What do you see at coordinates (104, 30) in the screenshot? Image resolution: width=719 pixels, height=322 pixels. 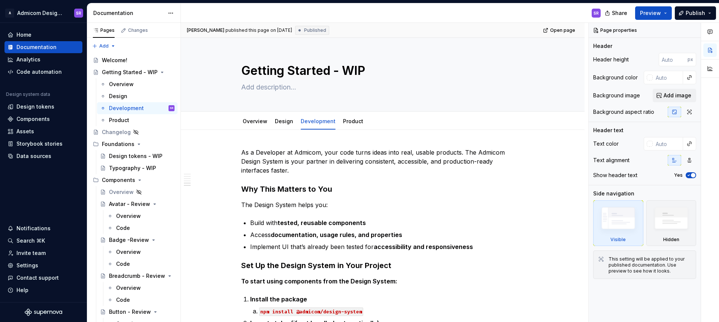 I see `div: Pages` at bounding box center [104, 30].